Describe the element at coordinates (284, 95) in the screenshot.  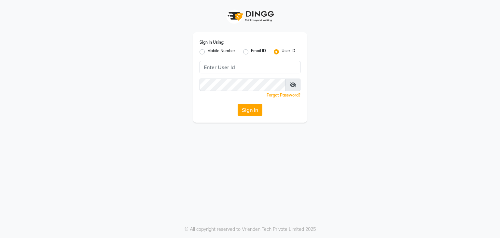
I see `a: Forgot Password?` at that location.